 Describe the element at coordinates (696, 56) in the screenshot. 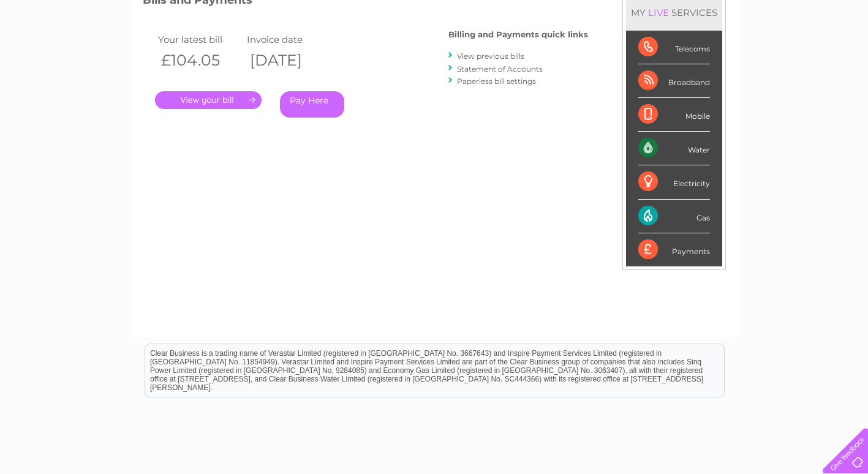

I see `a: Energy` at that location.